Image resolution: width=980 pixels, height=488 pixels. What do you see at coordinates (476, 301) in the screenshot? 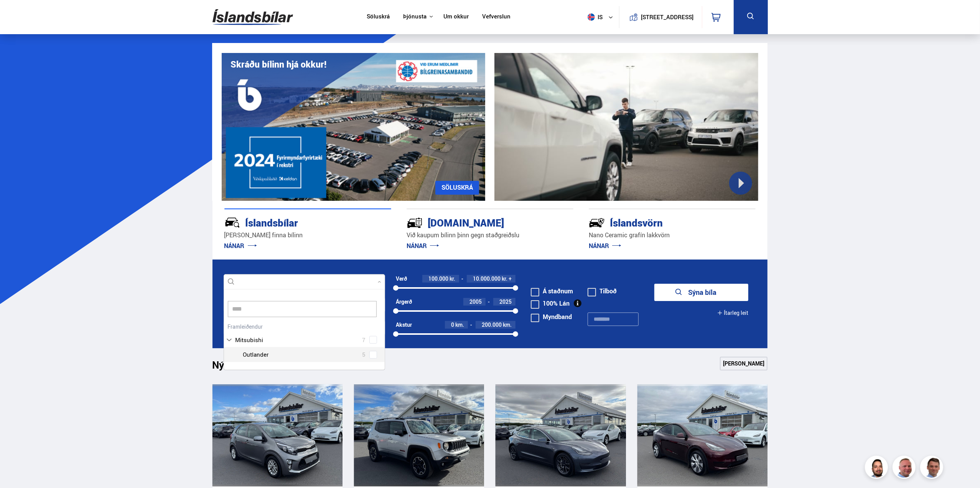
I see `span: 2005` at bounding box center [476, 301].